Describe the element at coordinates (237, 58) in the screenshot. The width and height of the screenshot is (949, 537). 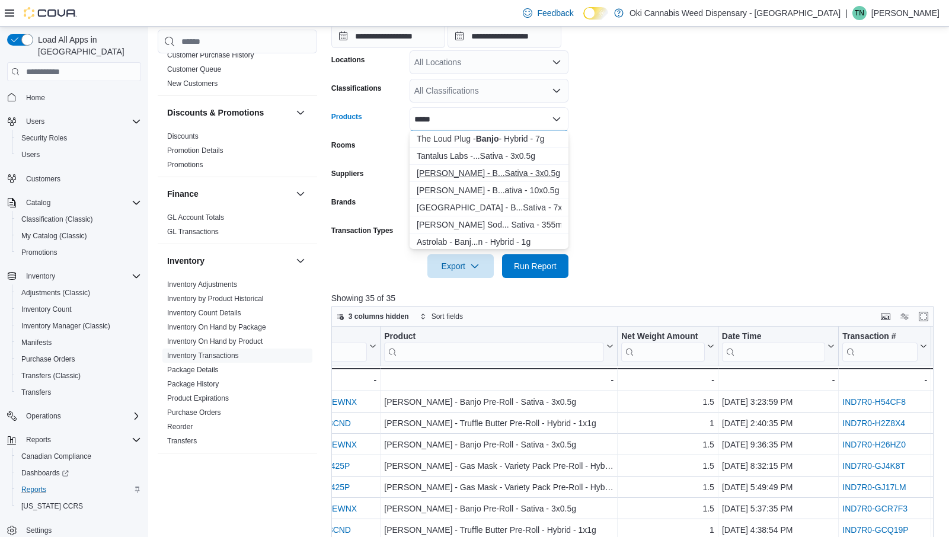
I see `div: Customer` at that location.